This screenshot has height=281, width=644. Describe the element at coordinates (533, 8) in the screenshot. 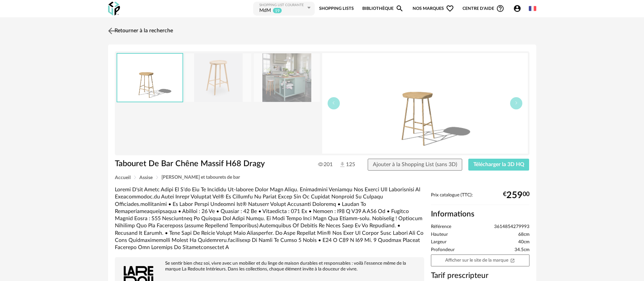

I see `img: fr` at that location.